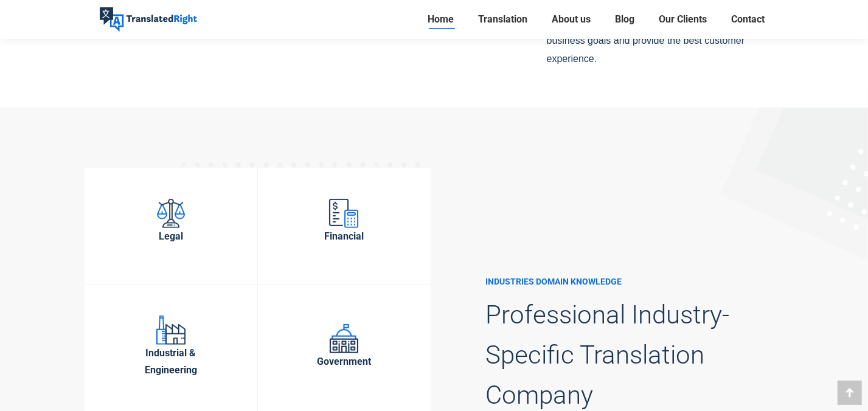 The image size is (868, 411). Describe the element at coordinates (503, 20) in the screenshot. I see `span: Translation` at that location.